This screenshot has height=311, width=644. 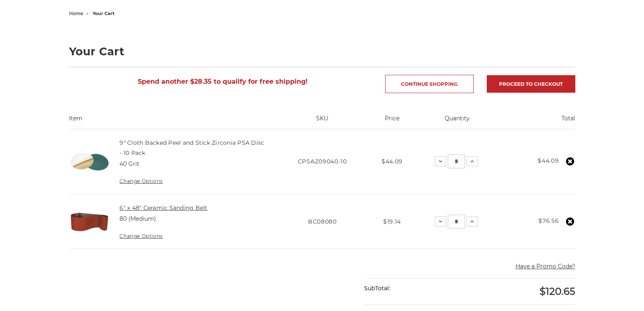 I want to click on a: 6" x 48" Ceramic Sanding Belt, so click(x=163, y=208).